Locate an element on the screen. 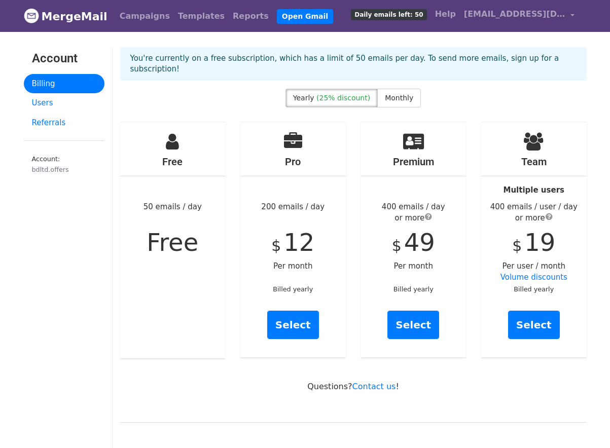 The image size is (610, 448). div: 400 emails / day or more is located at coordinates (414, 212).